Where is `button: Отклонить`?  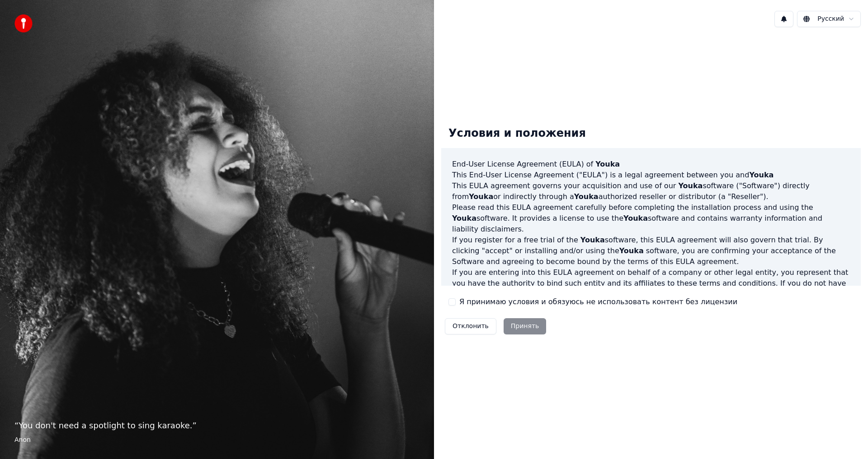 button: Отклонить is located at coordinates (470, 327).